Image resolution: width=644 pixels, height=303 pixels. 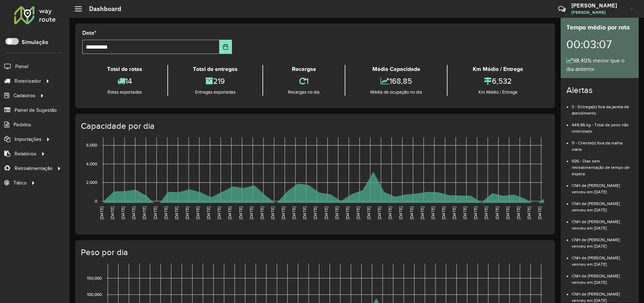 I want to click on li: 505 - Dias sem retroalimentação de tempo de espera, so click(x=603, y=165).